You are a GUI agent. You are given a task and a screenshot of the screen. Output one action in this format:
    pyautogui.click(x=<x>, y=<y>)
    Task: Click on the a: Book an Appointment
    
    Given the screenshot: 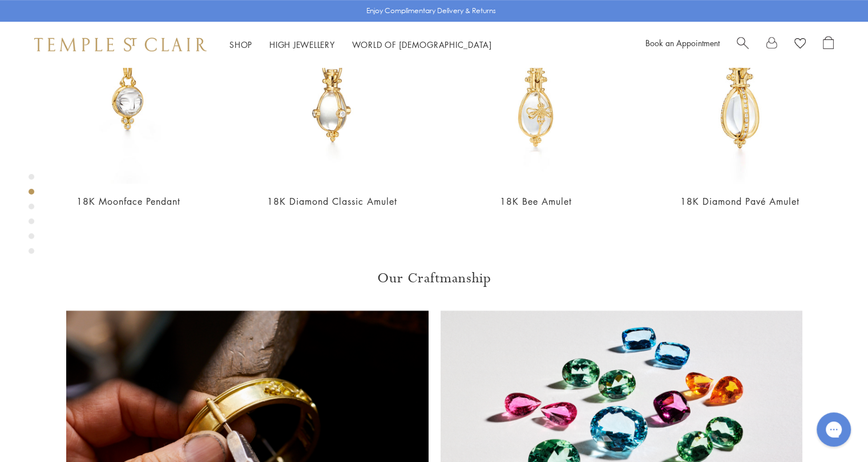 What is the action you would take?
    pyautogui.click(x=683, y=43)
    